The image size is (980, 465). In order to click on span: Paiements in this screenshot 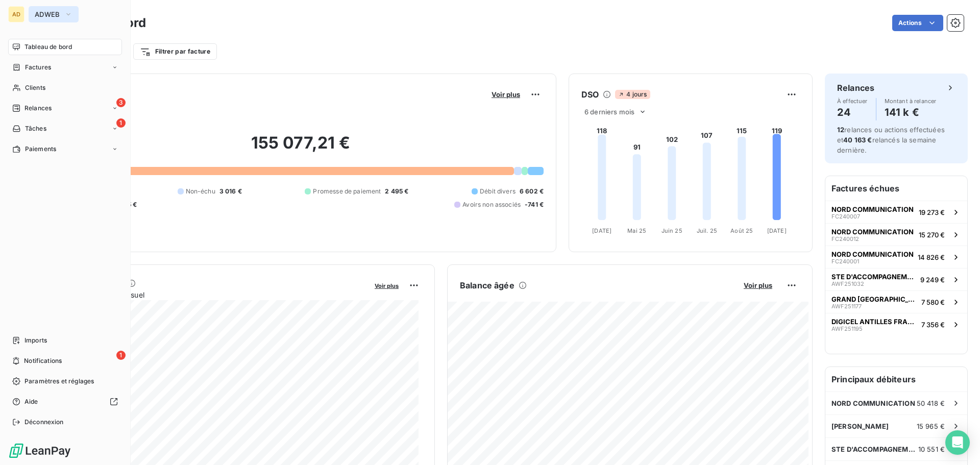, I will do `click(40, 149)`.